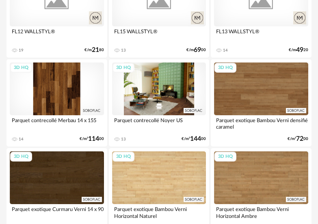  I want to click on span: 114, so click(93, 139).